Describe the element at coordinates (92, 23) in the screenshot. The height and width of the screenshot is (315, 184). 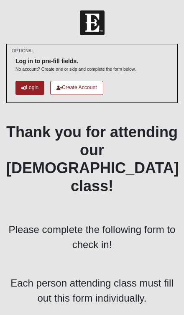
I see `img: Church of Eleven22 Logo` at that location.